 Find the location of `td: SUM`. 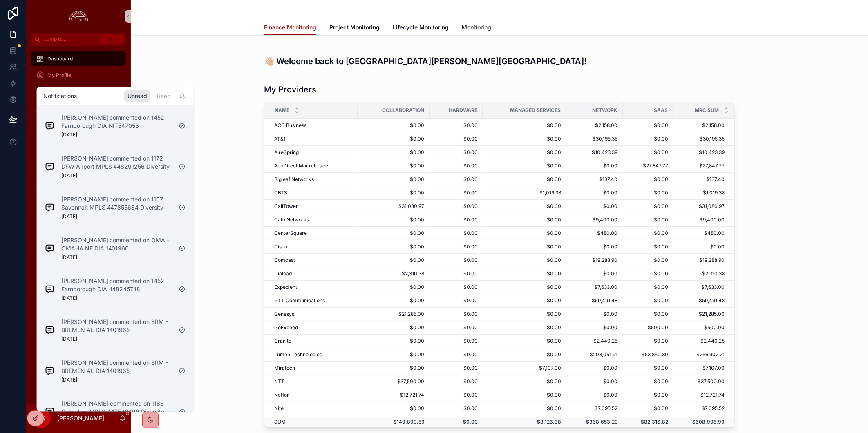

td: SUM is located at coordinates (311, 422).